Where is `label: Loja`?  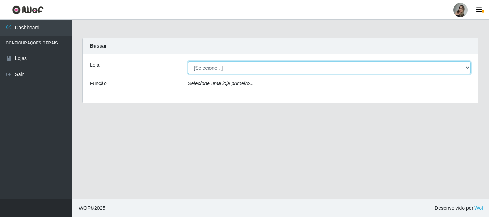
label: Loja is located at coordinates (95, 65).